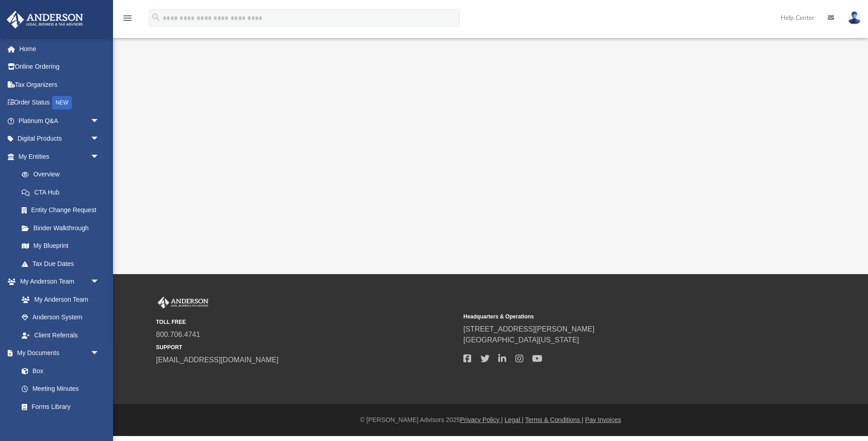 This screenshot has height=441, width=868. Describe the element at coordinates (60, 335) in the screenshot. I see `a: Client Referrals` at that location.